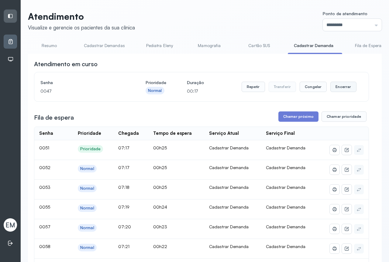 The image size is (389, 262). I want to click on span: 0051, so click(44, 148).